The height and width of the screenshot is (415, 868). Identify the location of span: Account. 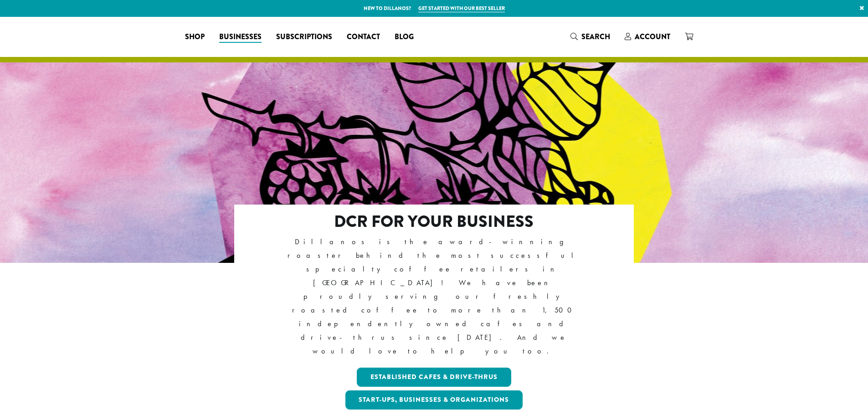
(653, 37).